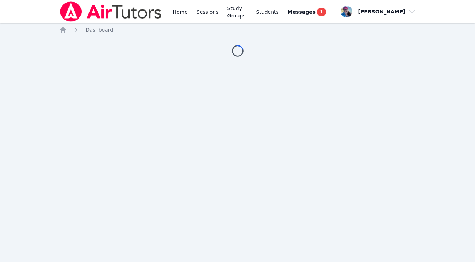 The width and height of the screenshot is (475, 262). What do you see at coordinates (302, 12) in the screenshot?
I see `span: Messages` at bounding box center [302, 12].